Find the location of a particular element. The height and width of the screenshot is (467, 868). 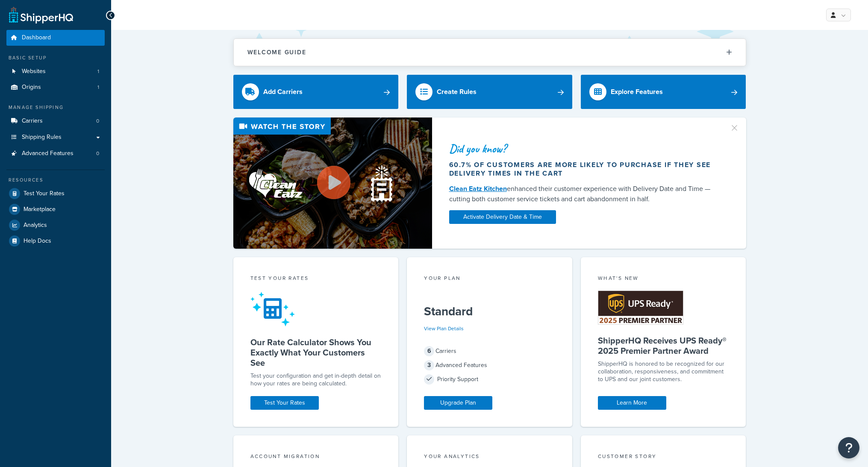

h5: Standard is located at coordinates (489, 312).